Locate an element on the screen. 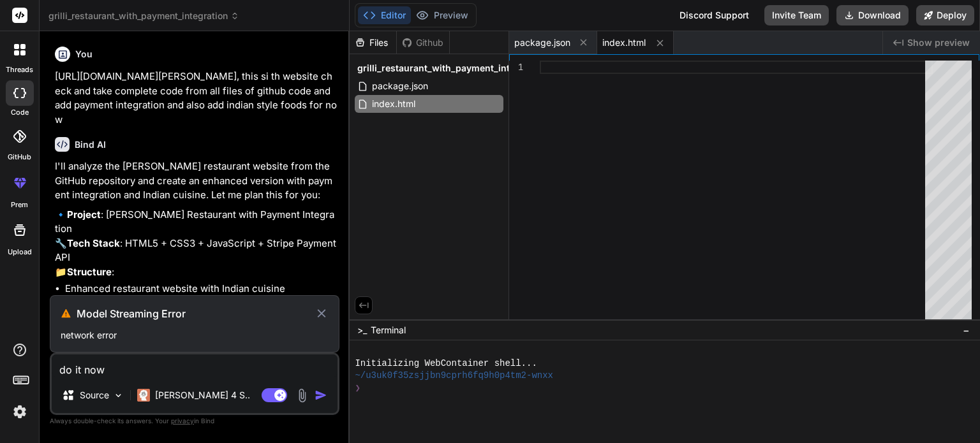 The width and height of the screenshot is (980, 443). h3: Model Streaming Error is located at coordinates (195, 314).